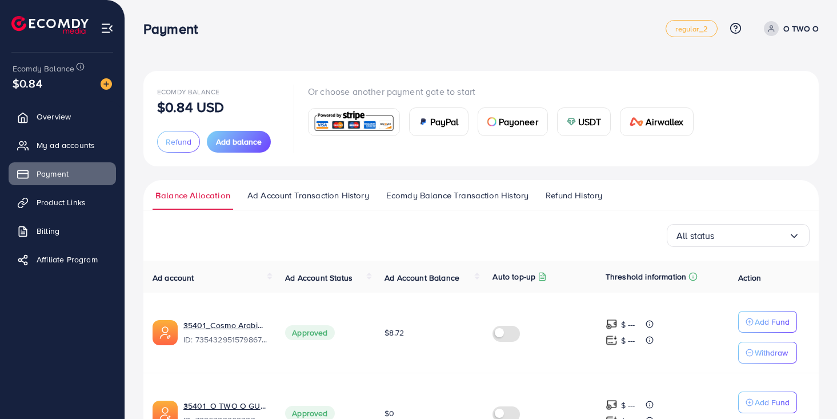 This screenshot has height=419, width=837. What do you see at coordinates (457, 195) in the screenshot?
I see `span: Ecomdy Balance Transaction History` at bounding box center [457, 195].